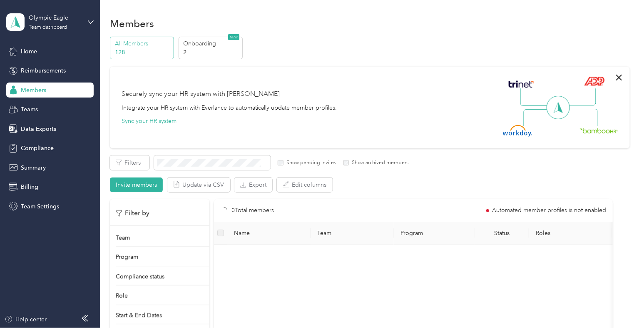 The image size is (644, 328). What do you see at coordinates (269, 233) in the screenshot?
I see `span: Name` at bounding box center [269, 233].